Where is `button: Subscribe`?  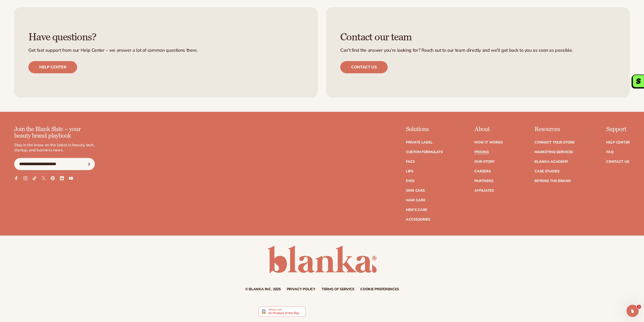
button: Subscribe is located at coordinates (89, 164).